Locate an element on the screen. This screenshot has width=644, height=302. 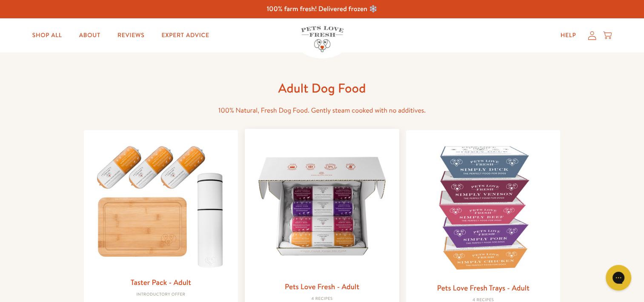
a: Reviews is located at coordinates (131, 35).